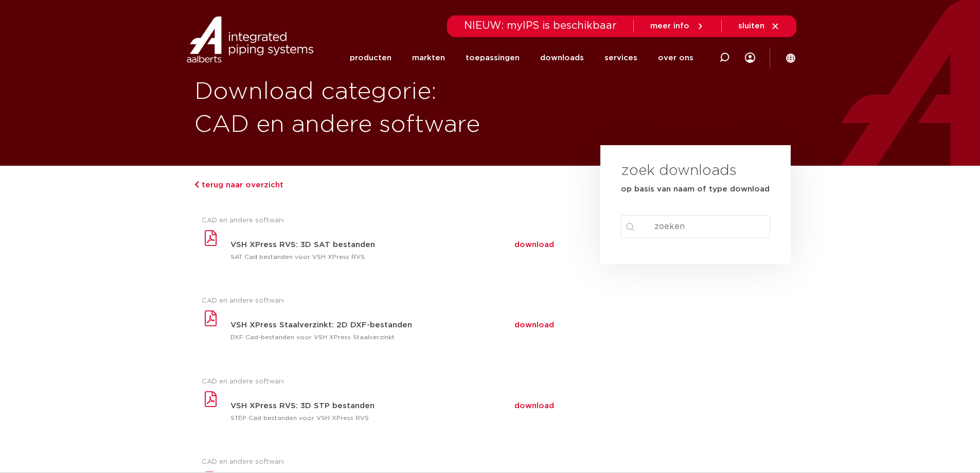 The width and height of the screenshot is (980, 473). Describe the element at coordinates (562, 58) in the screenshot. I see `a: downloads` at that location.